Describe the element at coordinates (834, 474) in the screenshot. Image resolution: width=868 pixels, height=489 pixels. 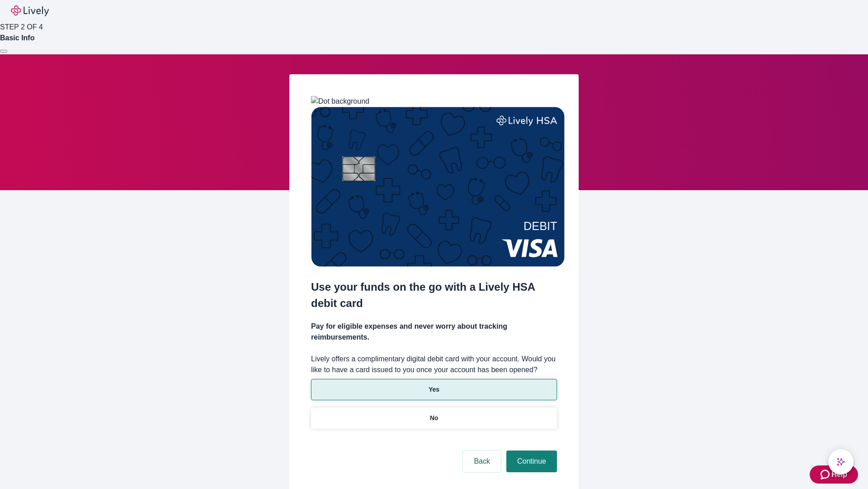
I see `button: Zendesk support iconHelp` at that location.